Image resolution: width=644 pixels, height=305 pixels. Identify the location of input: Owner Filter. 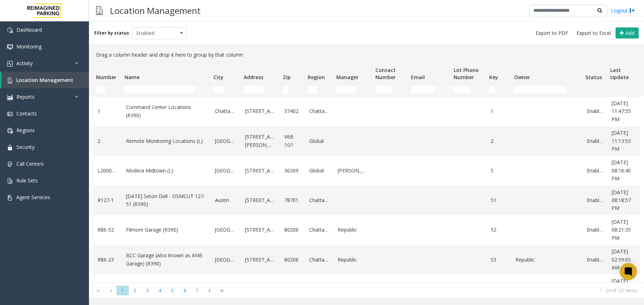
(541, 90).